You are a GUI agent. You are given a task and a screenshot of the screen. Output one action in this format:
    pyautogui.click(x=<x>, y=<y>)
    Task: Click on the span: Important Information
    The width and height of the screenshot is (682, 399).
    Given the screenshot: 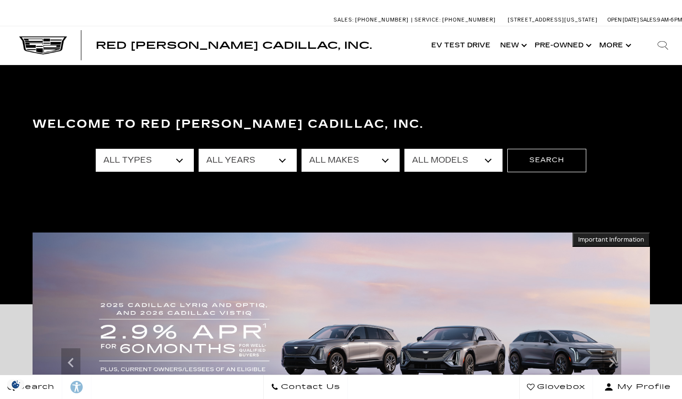 What is the action you would take?
    pyautogui.click(x=611, y=240)
    